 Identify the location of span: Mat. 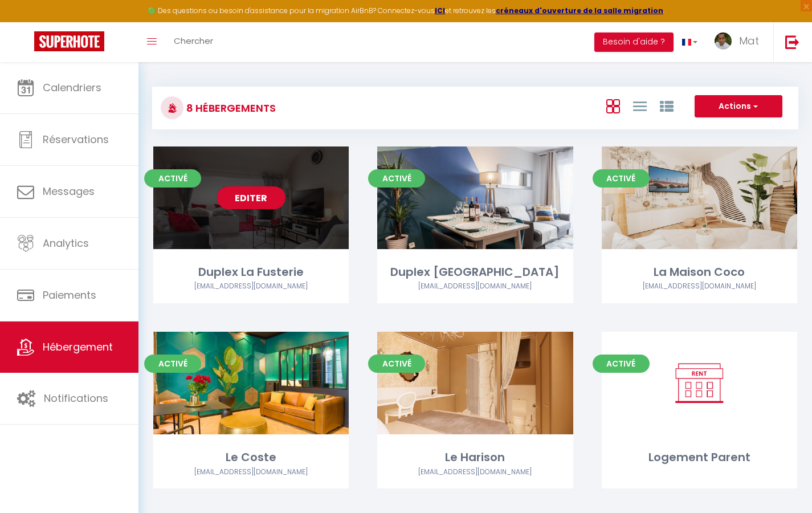
(749, 40).